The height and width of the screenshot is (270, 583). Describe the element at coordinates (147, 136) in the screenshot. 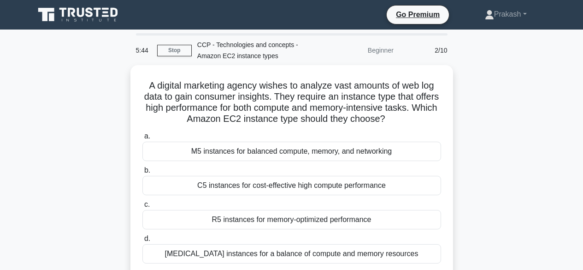

I see `span: a.` at that location.